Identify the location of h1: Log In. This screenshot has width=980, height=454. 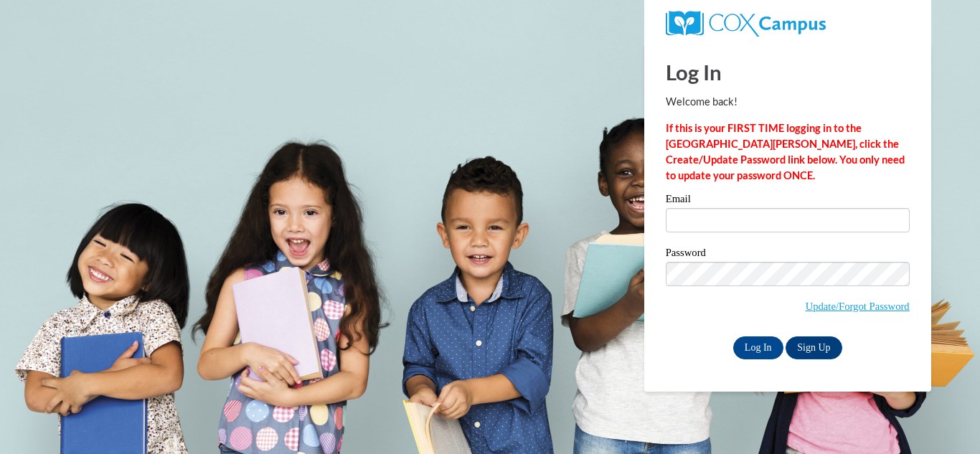
(788, 71).